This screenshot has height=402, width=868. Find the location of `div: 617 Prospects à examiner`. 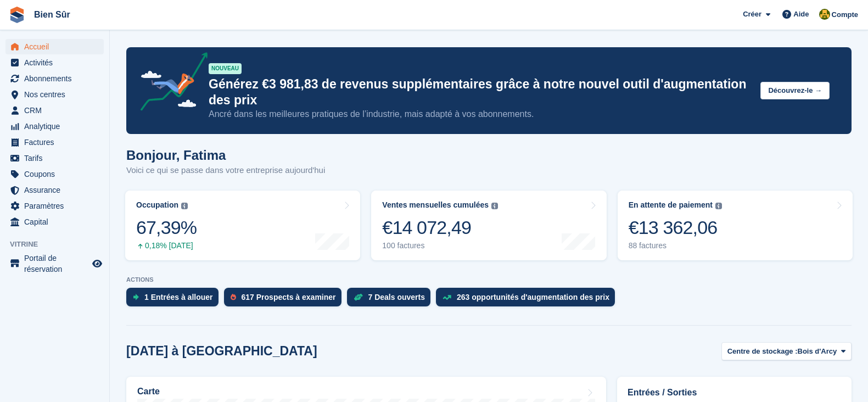

div: 617 Prospects à examiner is located at coordinates (289, 297).